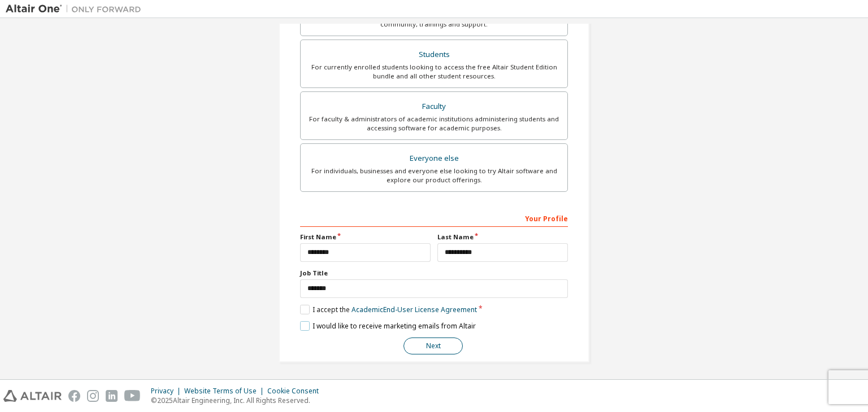 This screenshot has width=868, height=412. Describe the element at coordinates (388, 326) in the screenshot. I see `label: I would like to receive marketing emails from Altair` at that location.